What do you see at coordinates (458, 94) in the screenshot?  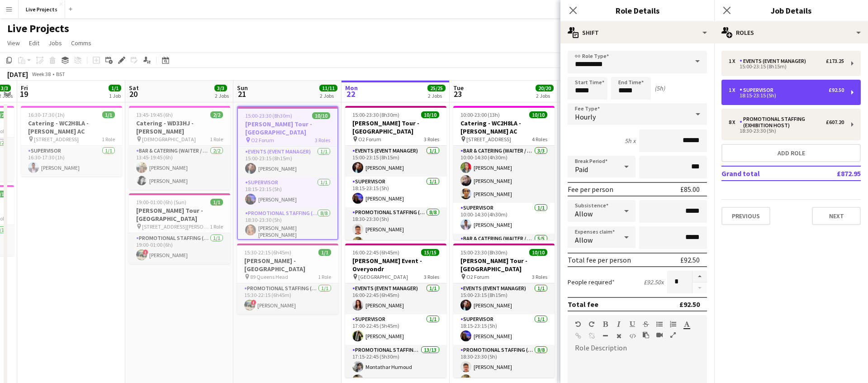 I see `span: 23` at bounding box center [458, 94].